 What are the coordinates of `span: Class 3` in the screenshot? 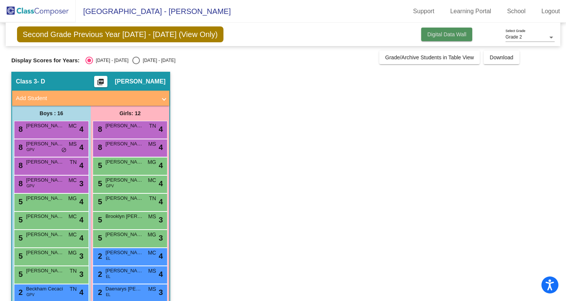 It's located at (26, 82).